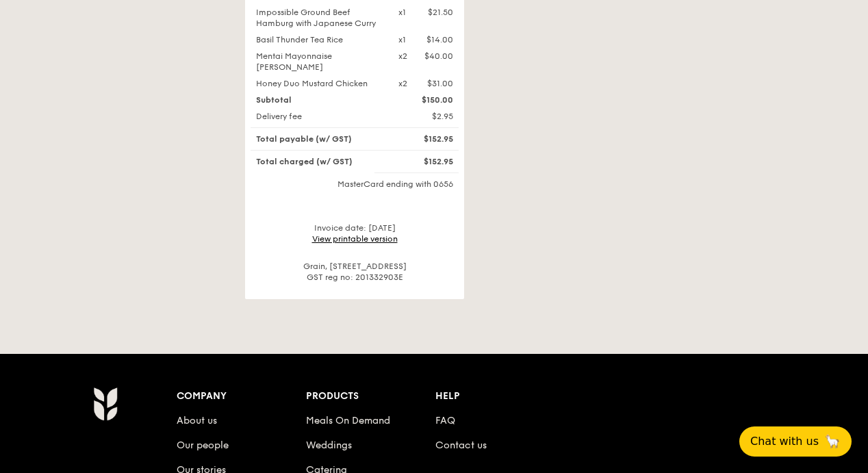 The height and width of the screenshot is (473, 868). Describe the element at coordinates (319, 162) in the screenshot. I see `div: Total charged (w/ GST)` at that location.